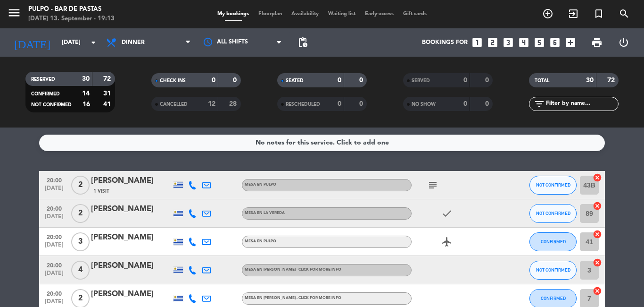  I want to click on i: power_settings_new, so click(624, 43).